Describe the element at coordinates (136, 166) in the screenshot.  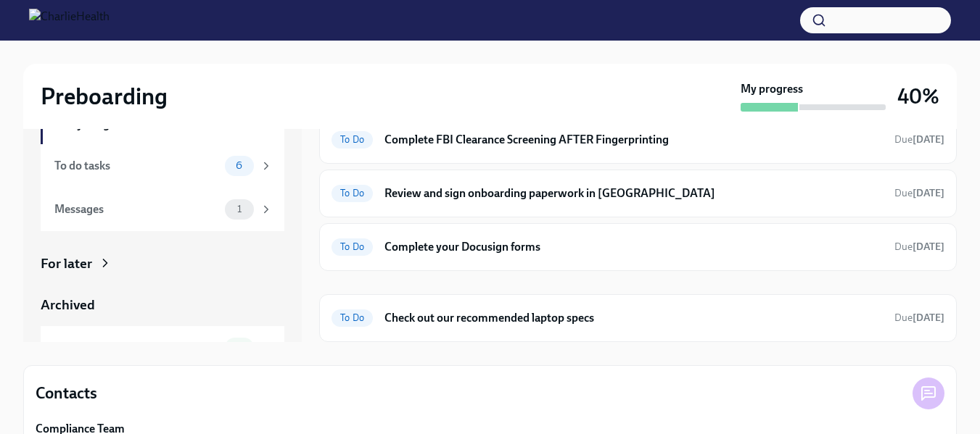
I see `div: To do tasks` at that location.